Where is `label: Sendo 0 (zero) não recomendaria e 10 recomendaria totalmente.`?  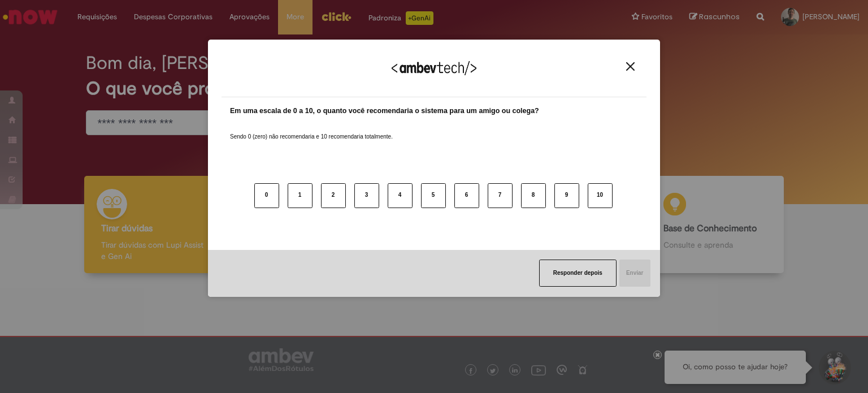
label: Sendo 0 (zero) não recomendaria e 10 recomendaria totalmente. is located at coordinates (311, 130).